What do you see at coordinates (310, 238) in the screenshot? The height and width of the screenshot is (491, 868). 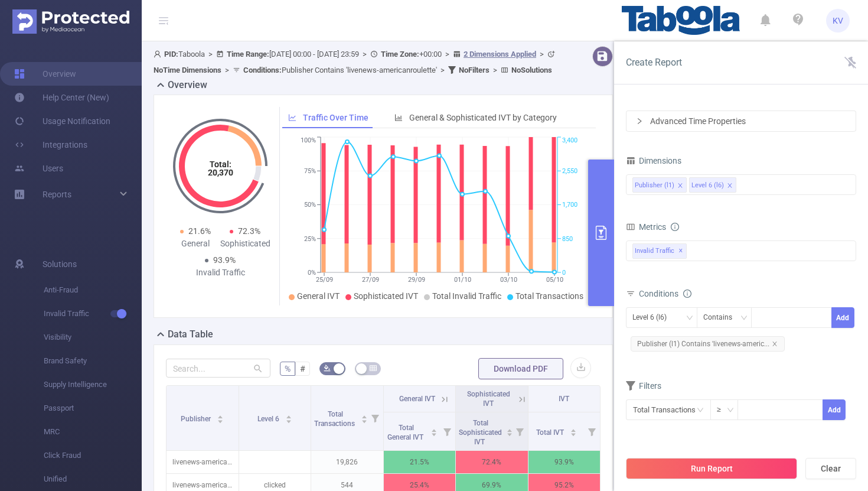 I see `tspan: 25%` at bounding box center [310, 238].